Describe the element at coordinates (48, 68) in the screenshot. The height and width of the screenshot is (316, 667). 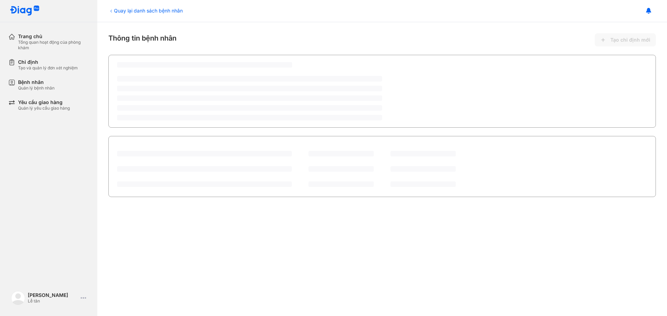
I see `div: Tạo và quản lý đơn xét nghiệm` at that location.